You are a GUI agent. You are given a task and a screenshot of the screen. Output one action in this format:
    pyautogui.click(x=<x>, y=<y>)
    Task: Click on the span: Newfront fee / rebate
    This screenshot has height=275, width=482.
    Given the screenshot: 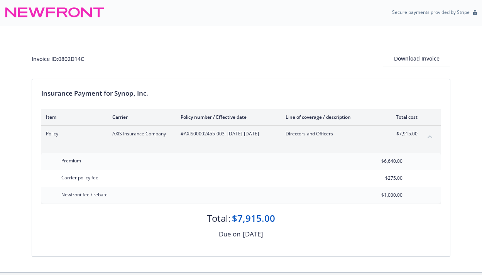 What is the action you would take?
    pyautogui.click(x=84, y=194)
    